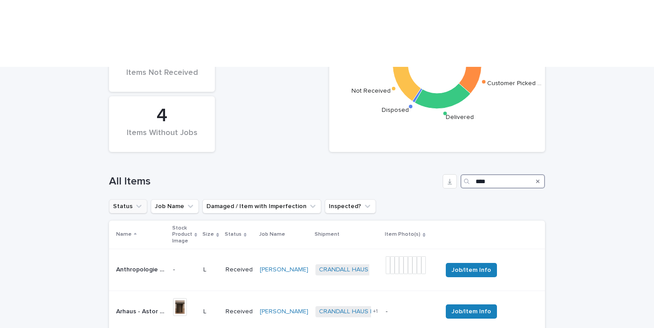  I want to click on input: Search, so click(503, 181).